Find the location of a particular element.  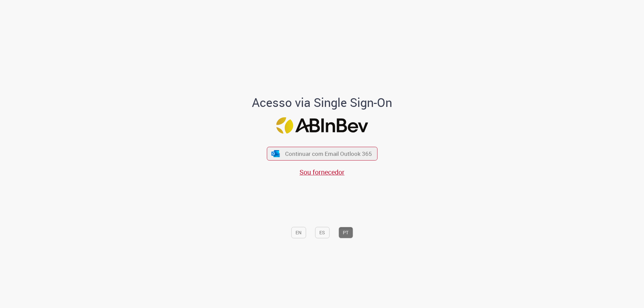

span: Continuar com Email Outlook 365 is located at coordinates (328, 154).